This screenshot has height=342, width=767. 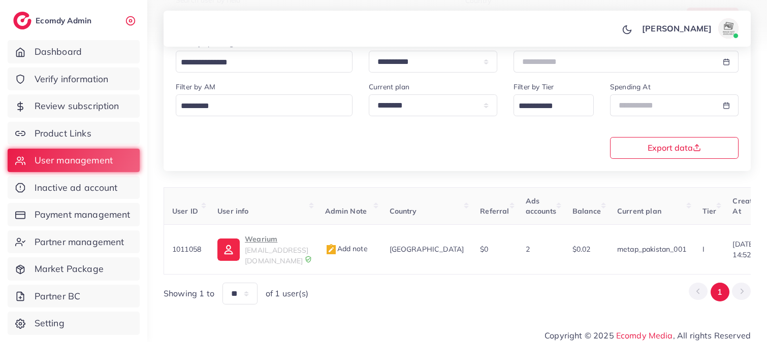 I want to click on span: Current plan, so click(x=639, y=211).